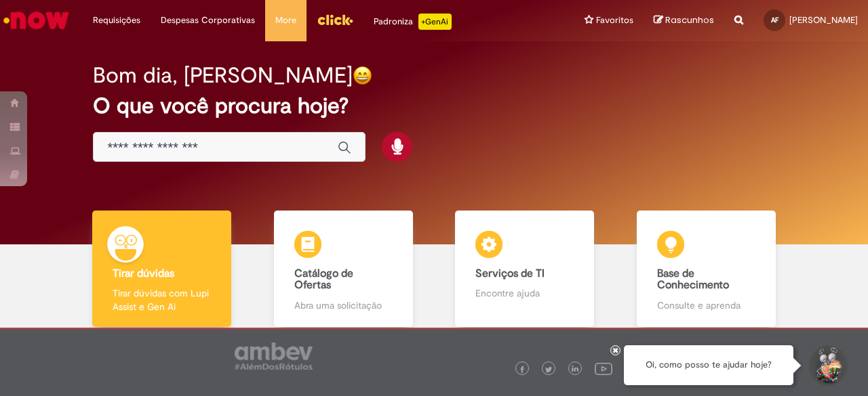 The width and height of the screenshot is (868, 396). I want to click on p: Tirar dúvidas com Lupi Assist e Gen Ai, so click(161, 300).